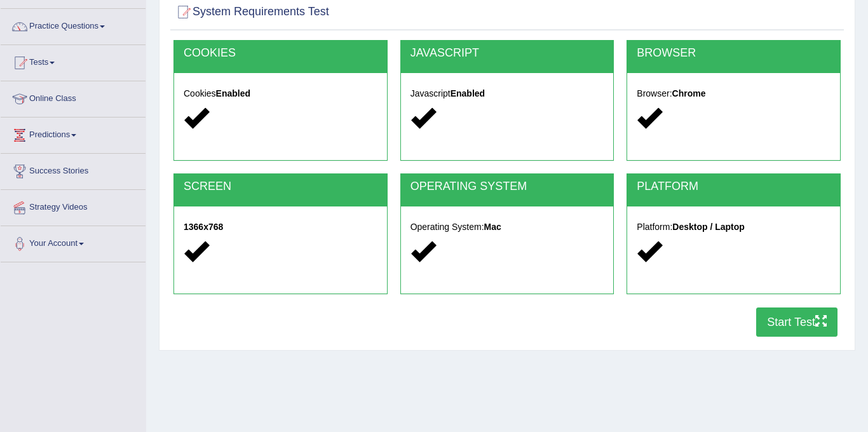 This screenshot has width=868, height=432. What do you see at coordinates (492, 227) in the screenshot?
I see `strong: Mac` at bounding box center [492, 227].